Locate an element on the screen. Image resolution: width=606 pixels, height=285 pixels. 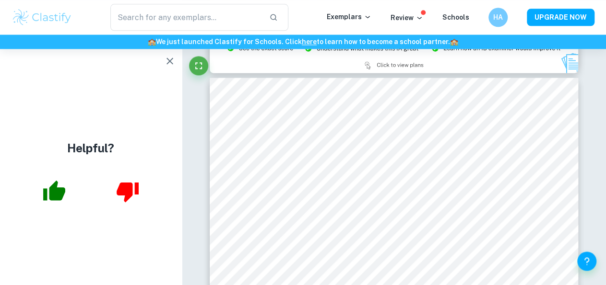
a: here is located at coordinates (309, 42).